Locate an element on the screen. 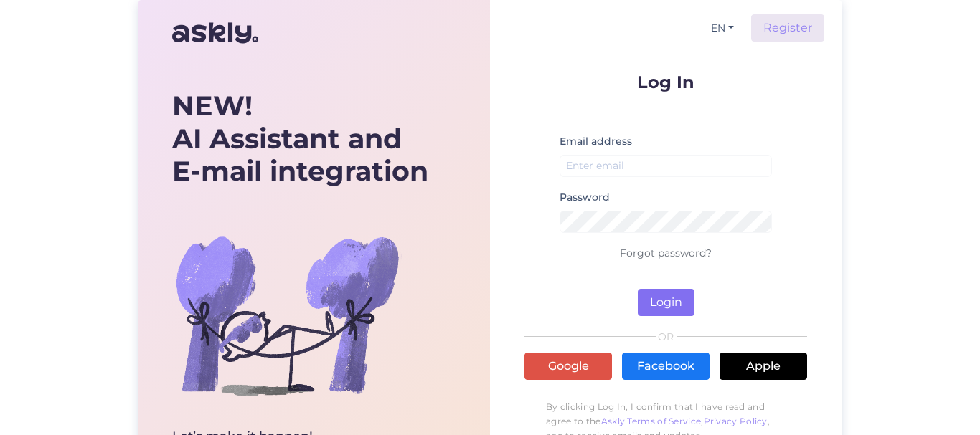 The height and width of the screenshot is (435, 980). button: EN is located at coordinates (722, 28).